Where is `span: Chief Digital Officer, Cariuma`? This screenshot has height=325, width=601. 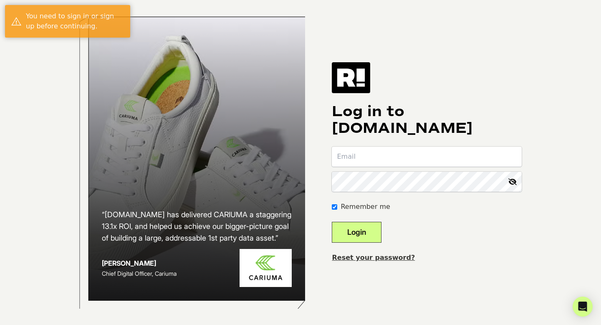
span: Chief Digital Officer, Cariuma is located at coordinates (139, 273).